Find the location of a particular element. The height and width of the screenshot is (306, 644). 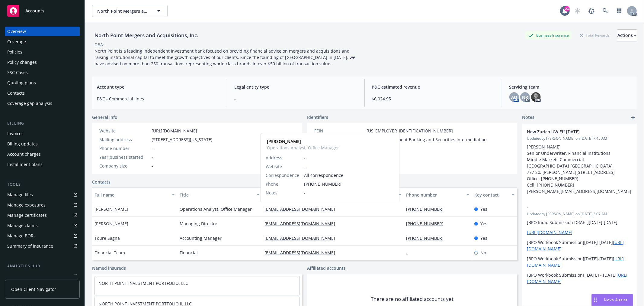

span: Website is located at coordinates (274, 166).